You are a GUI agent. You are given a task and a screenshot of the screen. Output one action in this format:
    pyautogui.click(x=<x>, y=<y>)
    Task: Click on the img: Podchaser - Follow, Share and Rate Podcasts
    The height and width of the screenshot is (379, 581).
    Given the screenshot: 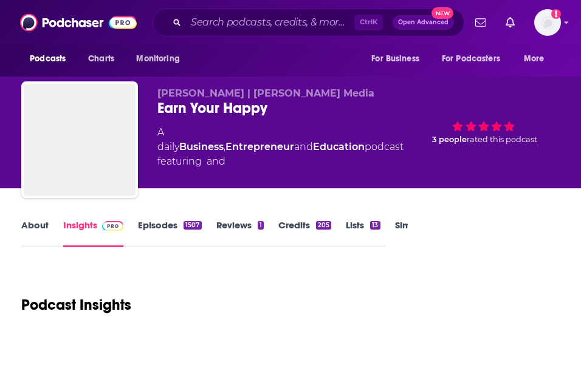 What is the action you would take?
    pyautogui.click(x=78, y=22)
    